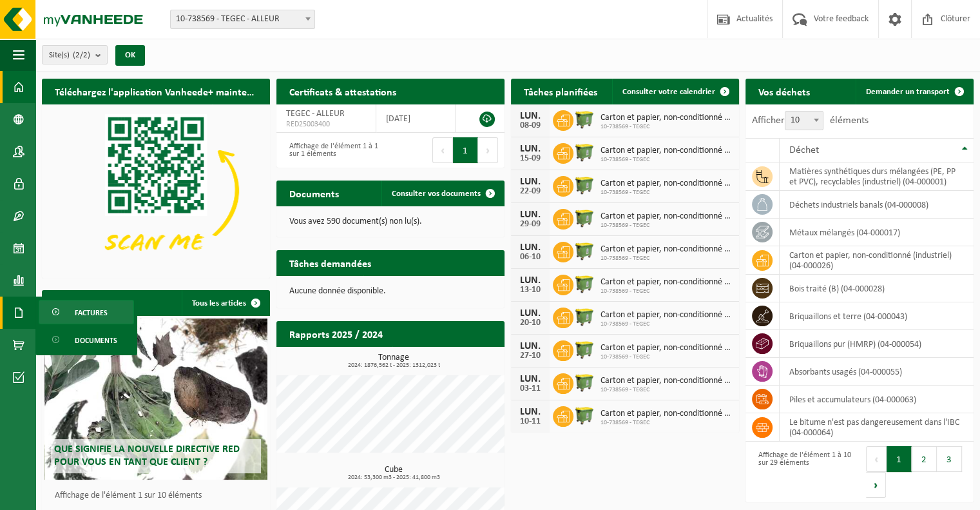 The width and height of the screenshot is (980, 510). I want to click on a: Consulter vos documents, so click(442, 193).